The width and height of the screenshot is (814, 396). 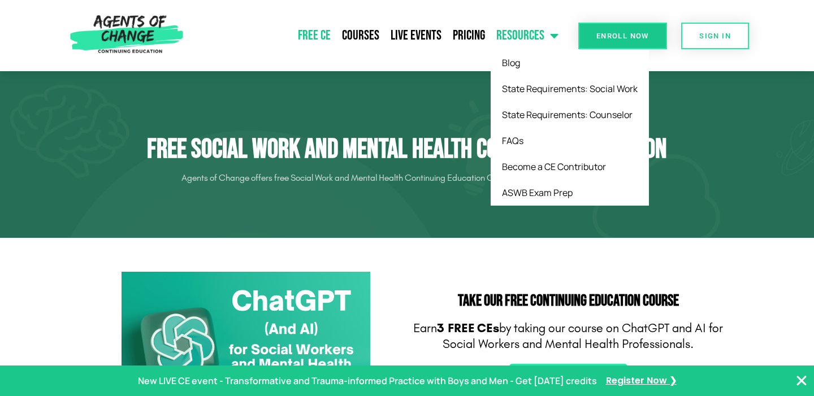 I want to click on span: Register Now ❯, so click(x=641, y=381).